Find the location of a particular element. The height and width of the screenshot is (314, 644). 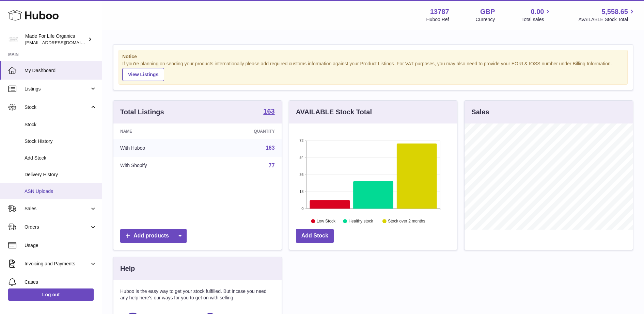

h3: Sales is located at coordinates (480, 112).